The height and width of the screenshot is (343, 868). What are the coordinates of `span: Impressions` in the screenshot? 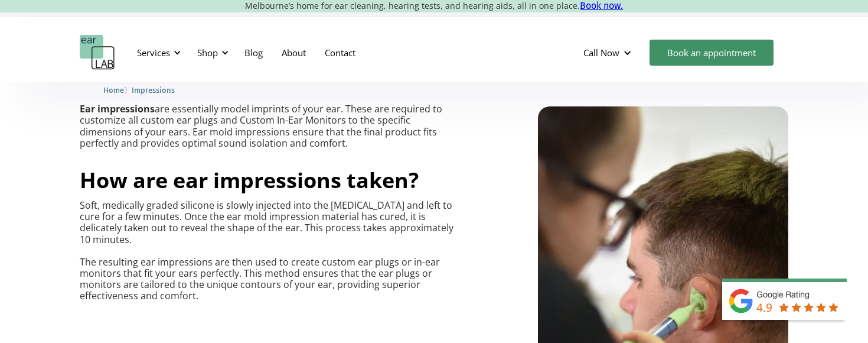 It's located at (153, 90).